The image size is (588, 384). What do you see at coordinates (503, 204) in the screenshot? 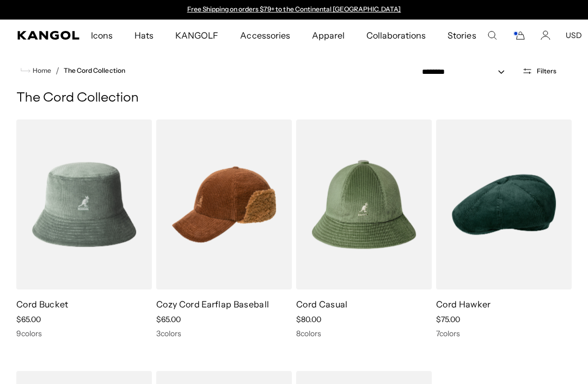
I see `img: Cord Hawker` at bounding box center [503, 204].